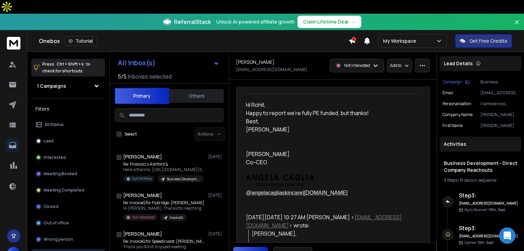 The image size is (524, 251). I want to click on span: 19th, Sept, so click(497, 209).